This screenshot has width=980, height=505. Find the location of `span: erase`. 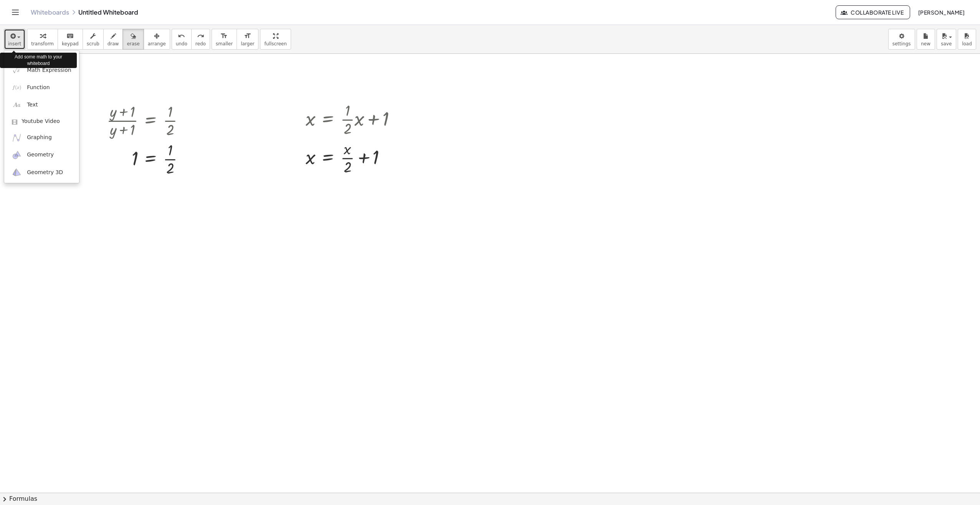

span: erase is located at coordinates (133, 44).